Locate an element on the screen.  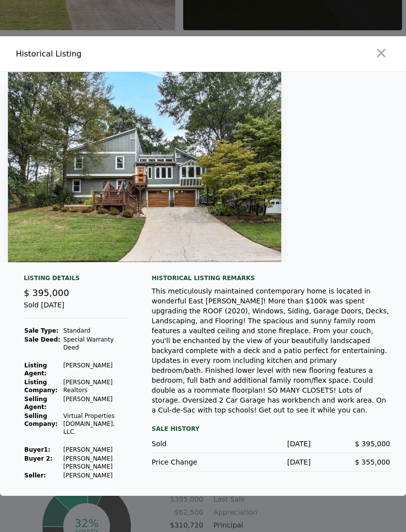
div: Sale History is located at coordinates (271, 428).